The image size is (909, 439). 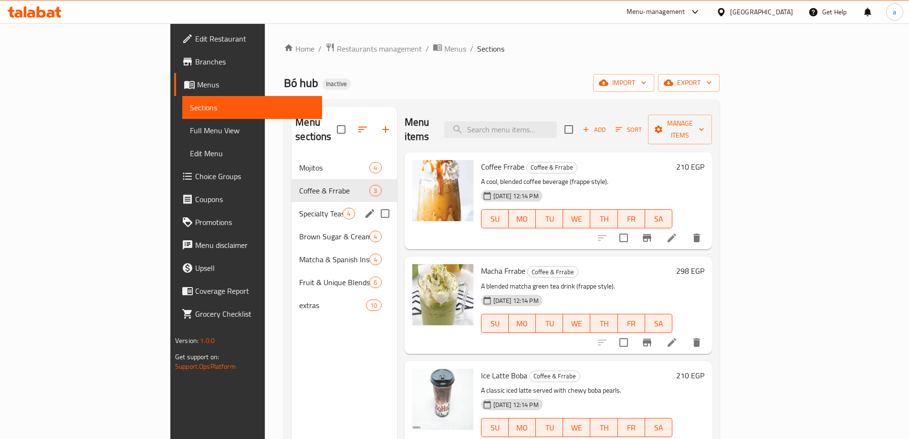 I want to click on span: Coverage Report, so click(x=255, y=291).